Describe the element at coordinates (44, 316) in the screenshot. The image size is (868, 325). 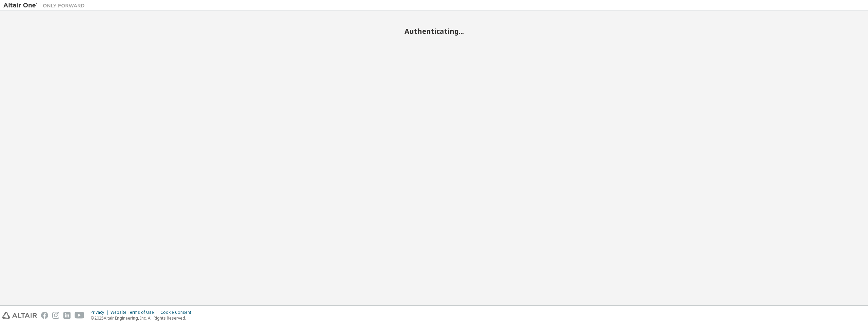
I see `img: facebook.svg` at that location.